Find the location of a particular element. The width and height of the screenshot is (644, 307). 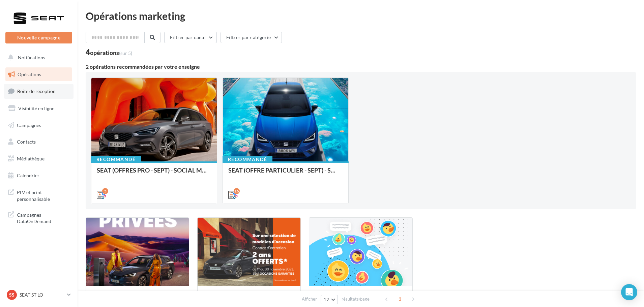

a: Visibilité en ligne is located at coordinates (39, 108).